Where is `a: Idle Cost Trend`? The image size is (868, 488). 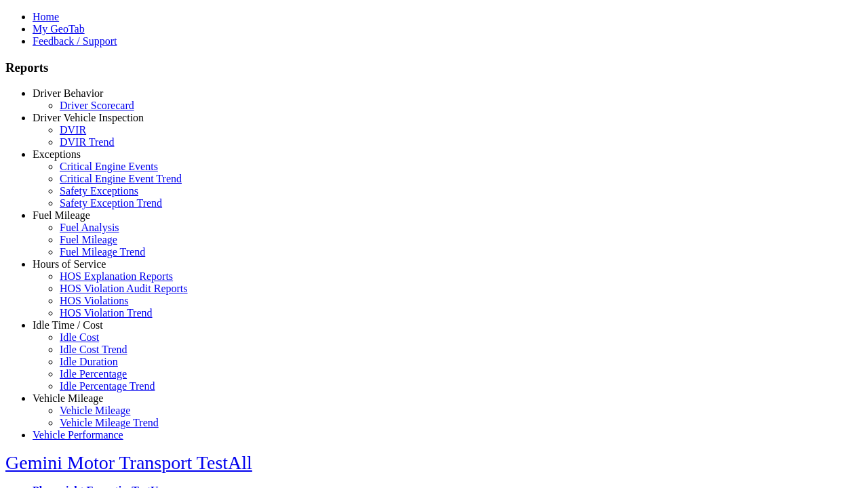
a: Idle Cost Trend is located at coordinates (93, 349).